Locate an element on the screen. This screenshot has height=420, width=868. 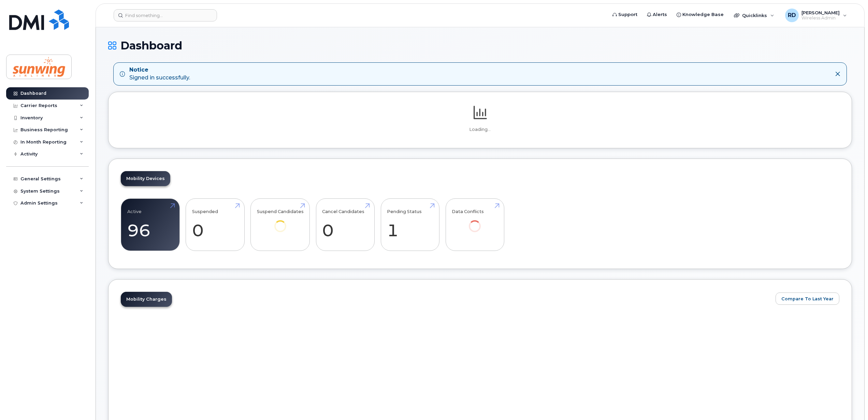
strong: Notice is located at coordinates (160, 70).